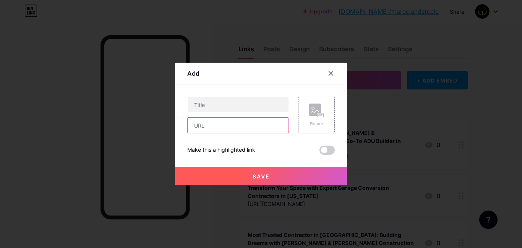 The height and width of the screenshot is (248, 522). What do you see at coordinates (261, 176) in the screenshot?
I see `button: Save` at bounding box center [261, 176].